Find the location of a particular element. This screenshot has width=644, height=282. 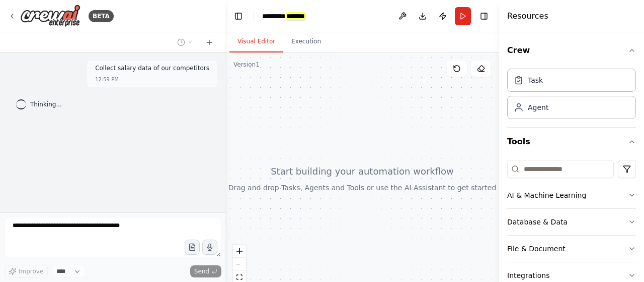

button: Hide left sidebar is located at coordinates (239, 16).